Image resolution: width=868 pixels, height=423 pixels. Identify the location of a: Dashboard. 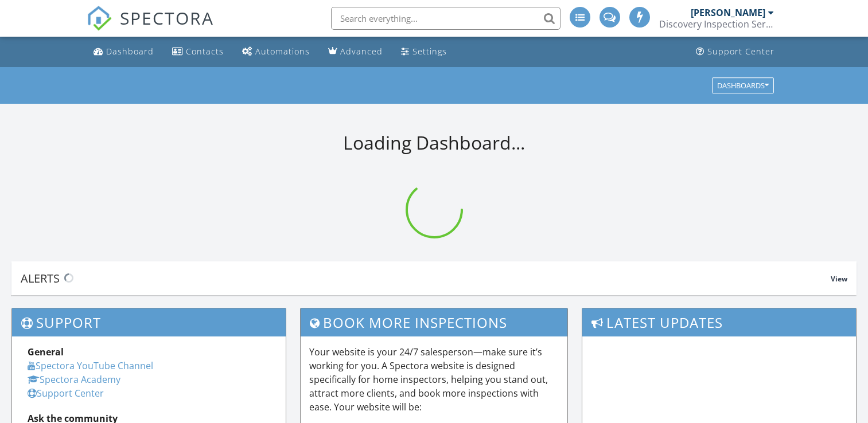
(123, 52).